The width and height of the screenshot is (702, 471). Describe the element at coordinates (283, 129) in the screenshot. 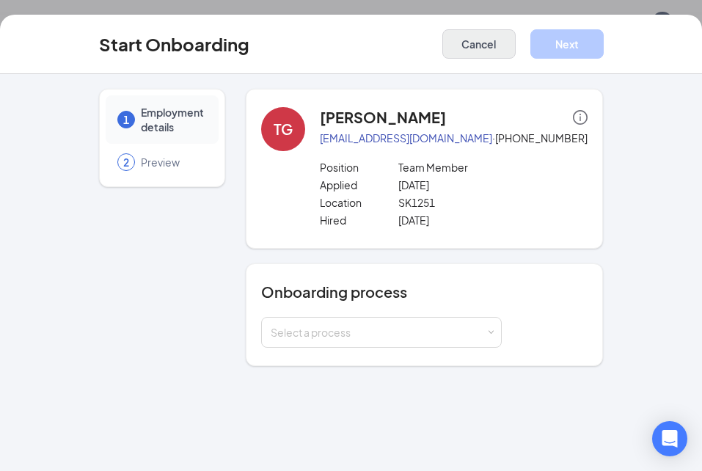

I see `div: TG` at that location.